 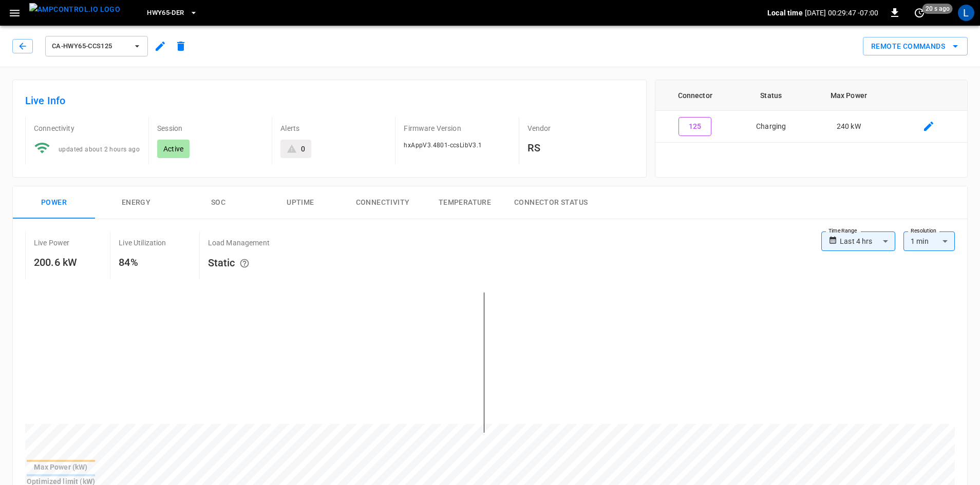 I want to click on button: Temperature, so click(x=464, y=203).